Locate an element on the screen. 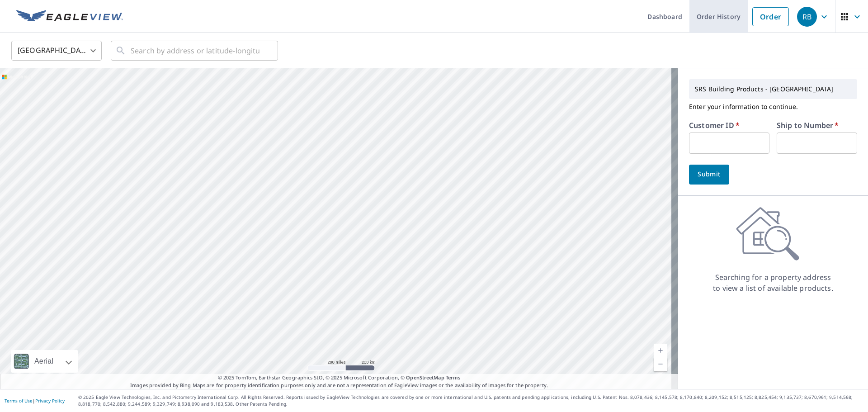 The width and height of the screenshot is (868, 412). a: Order is located at coordinates (770, 17).